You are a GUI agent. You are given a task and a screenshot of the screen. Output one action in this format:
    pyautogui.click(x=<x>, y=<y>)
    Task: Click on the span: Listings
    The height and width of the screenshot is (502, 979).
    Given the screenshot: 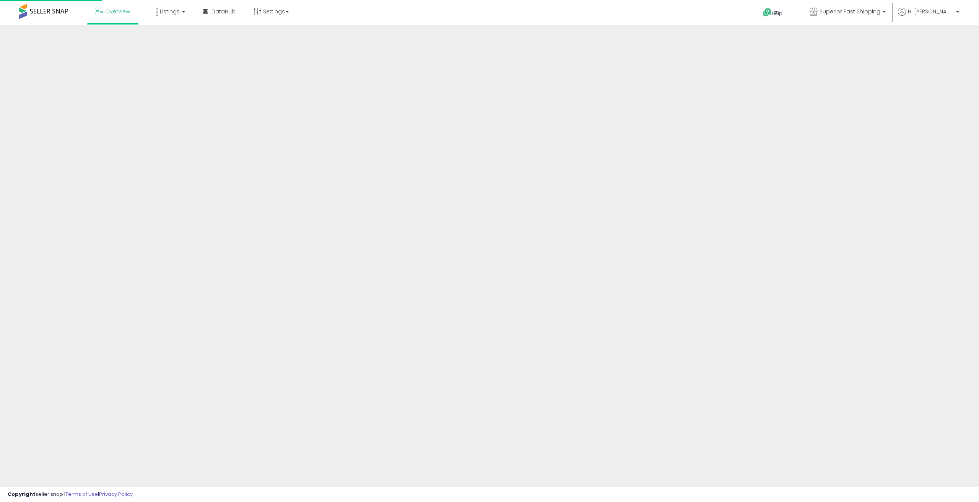 What is the action you would take?
    pyautogui.click(x=170, y=11)
    